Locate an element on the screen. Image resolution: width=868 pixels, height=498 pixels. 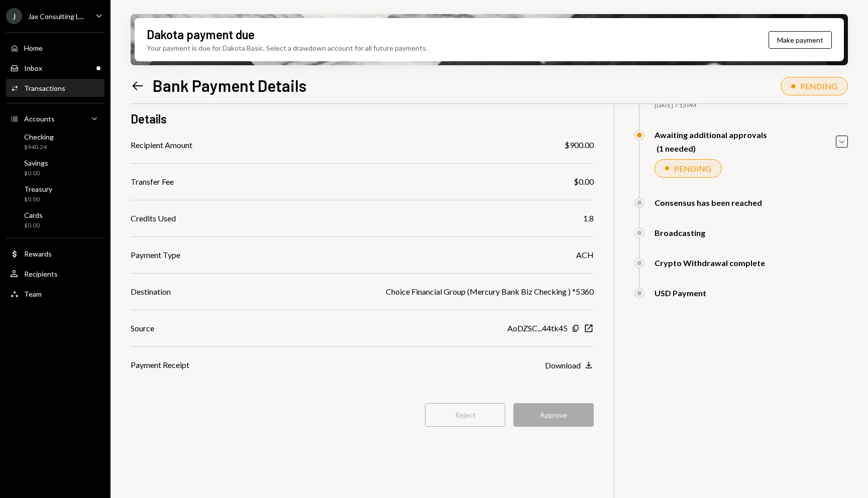
div: Your payment is due for Dakota Basic. Select a drawdown account for all future payments. is located at coordinates (287, 47).